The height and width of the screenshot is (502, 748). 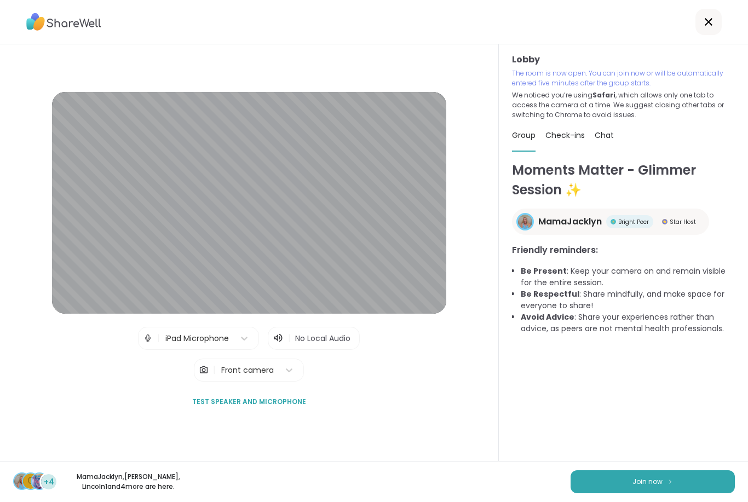 What do you see at coordinates (604, 135) in the screenshot?
I see `span: Chat` at bounding box center [604, 135].